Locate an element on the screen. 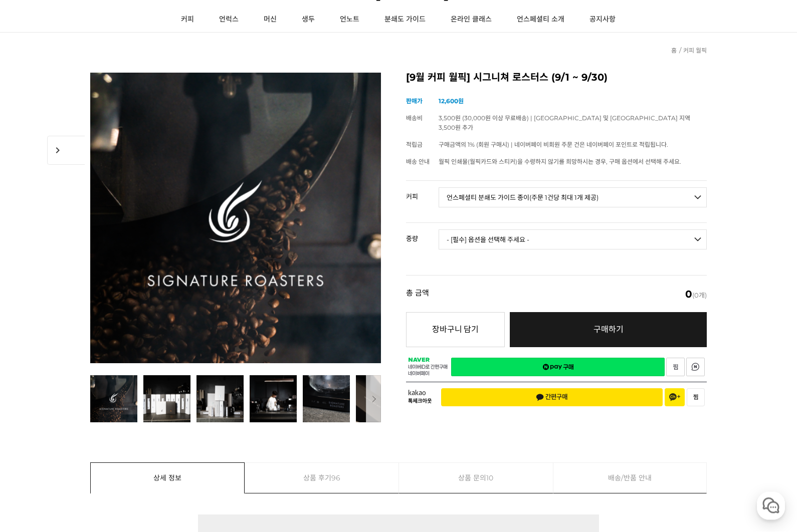  button: 채널 추가 is located at coordinates (675, 398).